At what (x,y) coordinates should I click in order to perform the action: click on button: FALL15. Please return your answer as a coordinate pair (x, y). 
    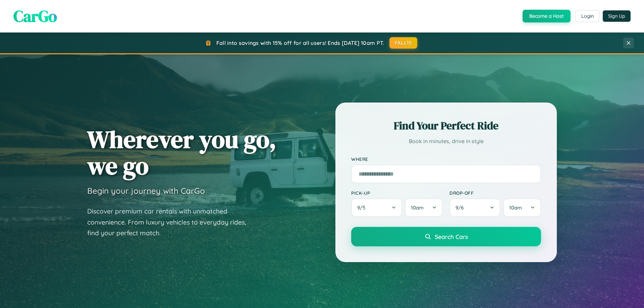
    Looking at the image, I should click on (404, 43).